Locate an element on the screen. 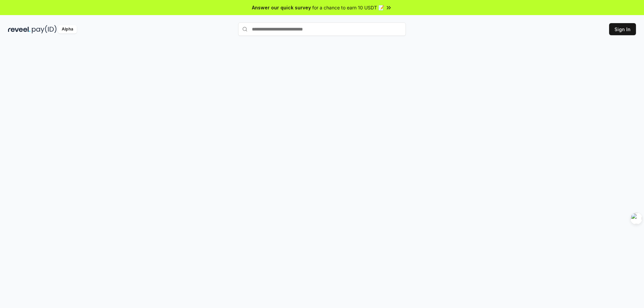  div: Alpha is located at coordinates (68, 29).